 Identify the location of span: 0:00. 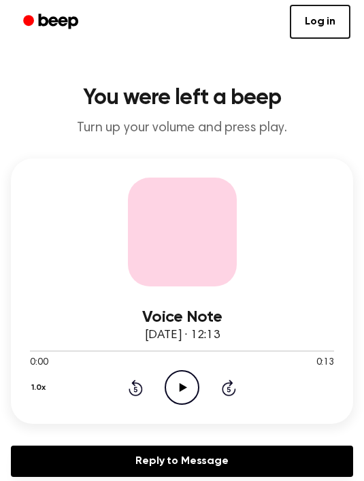
(39, 363).